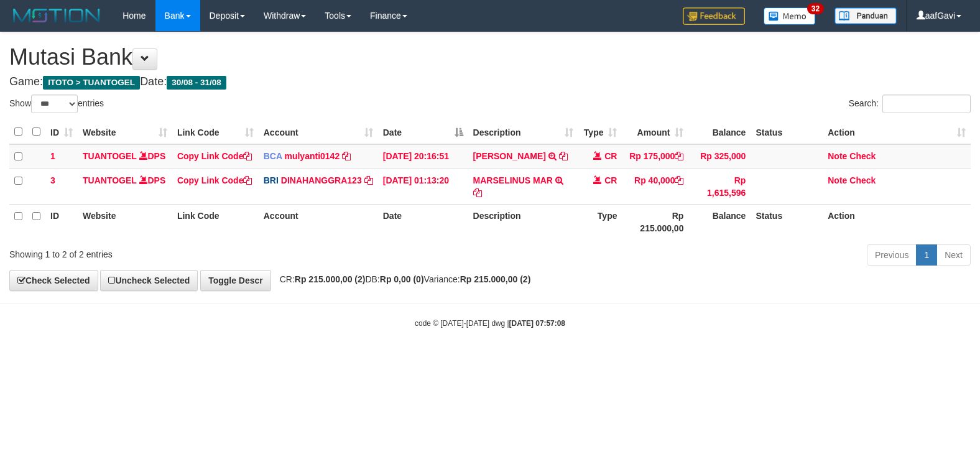  I want to click on th: Amount: activate to sort column ascending, so click(654, 131).